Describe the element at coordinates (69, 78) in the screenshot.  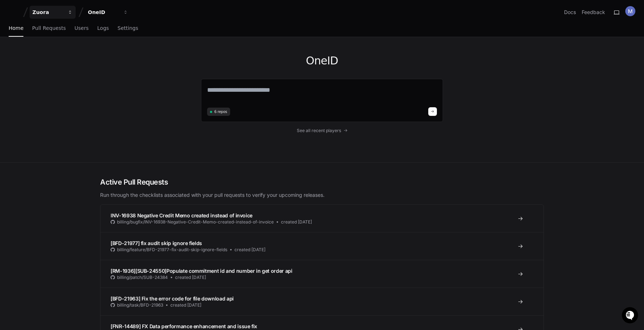
I see `a: Powered byPylon` at that location.